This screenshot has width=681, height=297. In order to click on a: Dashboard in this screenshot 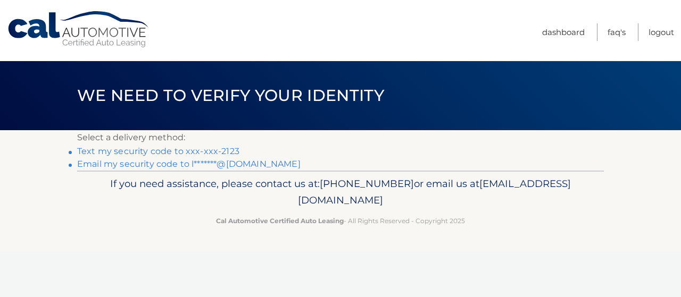, I will do `click(563, 32)`.